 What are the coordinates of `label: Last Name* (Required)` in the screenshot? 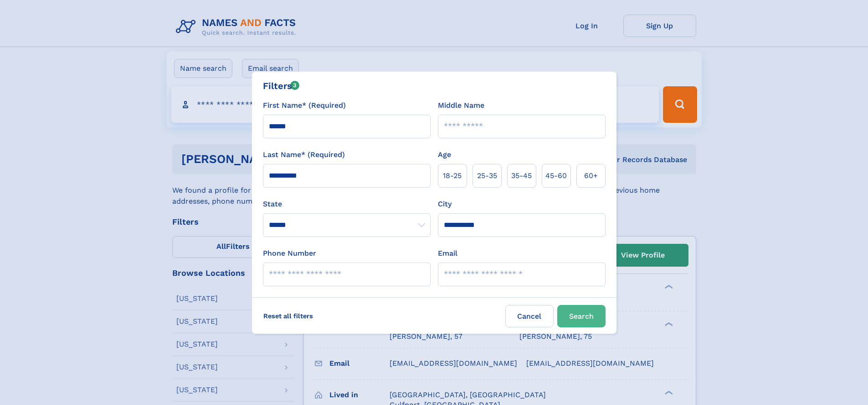 It's located at (304, 155).